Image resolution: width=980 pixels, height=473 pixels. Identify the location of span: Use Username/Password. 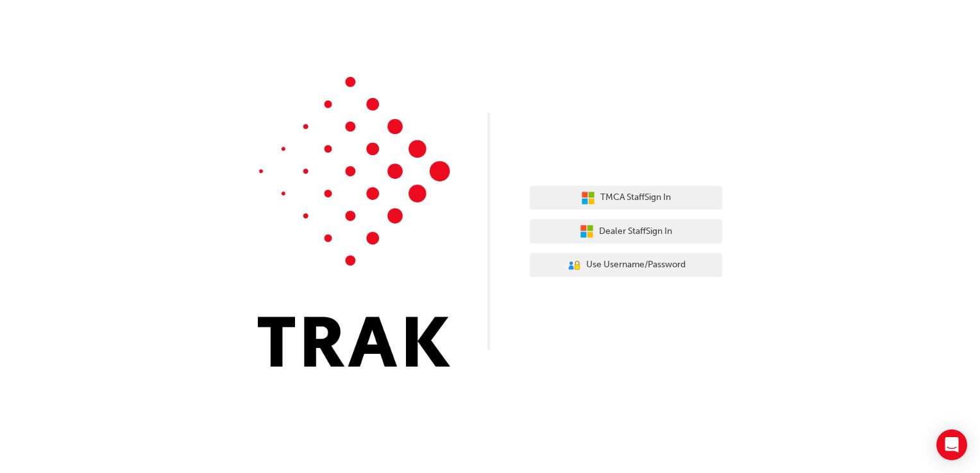
(635, 265).